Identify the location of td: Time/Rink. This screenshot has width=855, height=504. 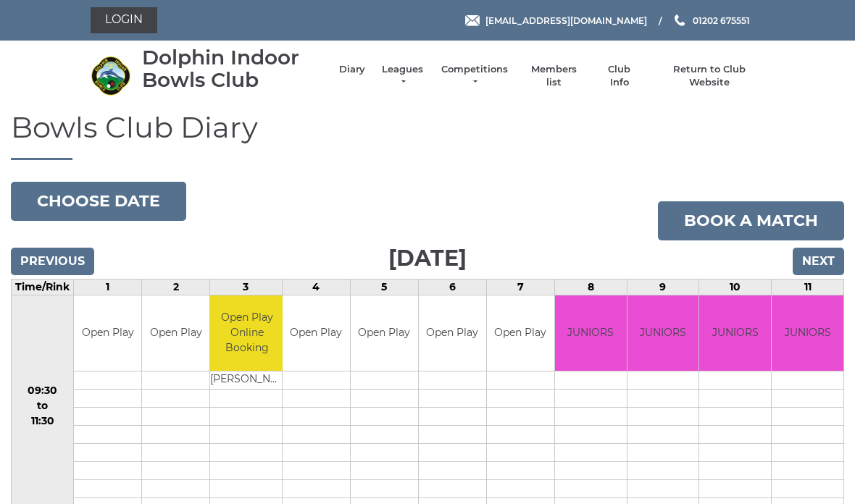
(43, 287).